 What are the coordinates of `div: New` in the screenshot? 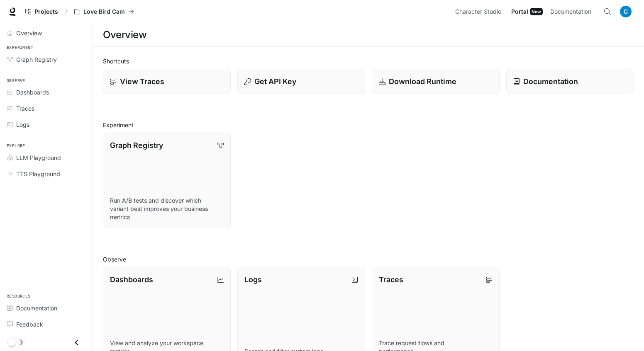 It's located at (536, 12).